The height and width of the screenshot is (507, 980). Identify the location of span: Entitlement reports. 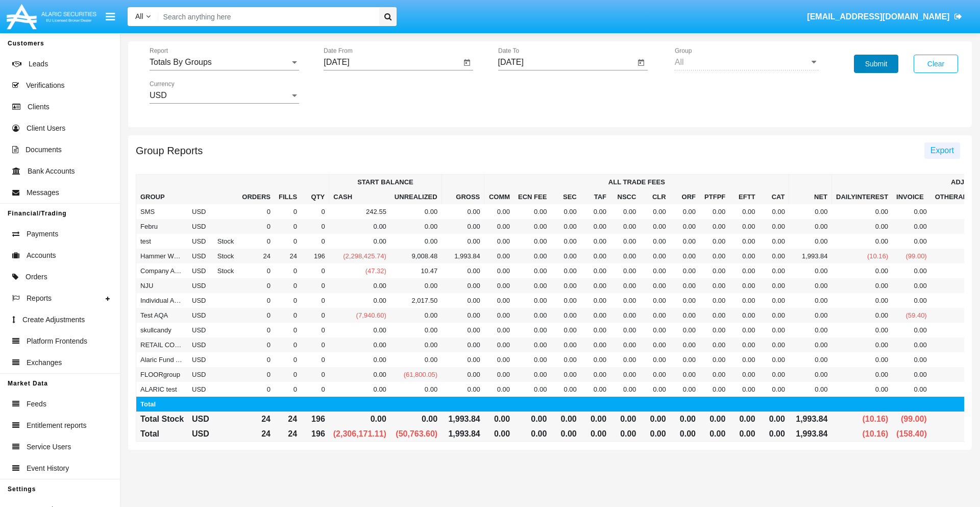
(57, 425).